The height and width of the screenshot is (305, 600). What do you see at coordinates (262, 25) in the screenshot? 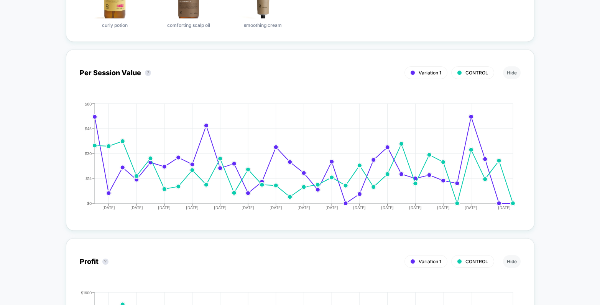
I see `span: smoothing cream` at bounding box center [262, 25].